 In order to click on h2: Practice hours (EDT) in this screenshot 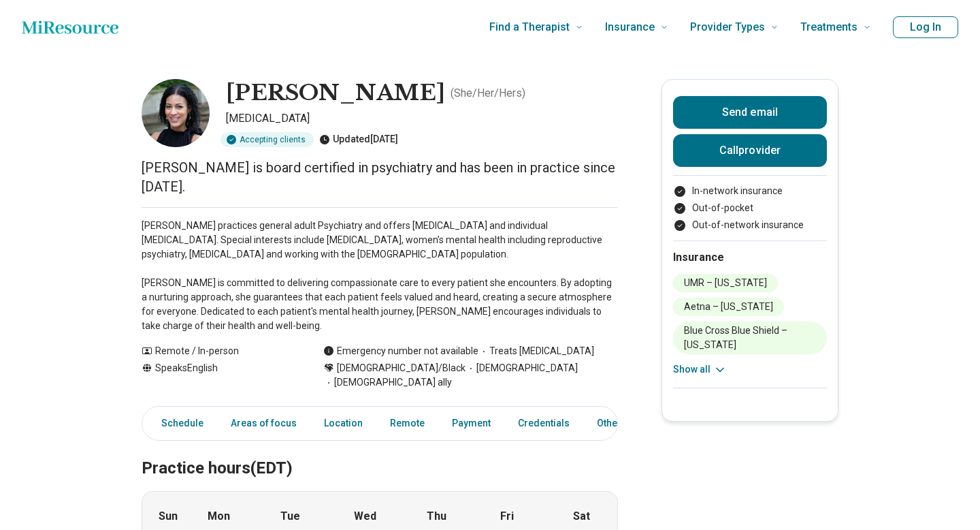, I will do `click(380, 452)`.